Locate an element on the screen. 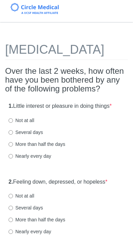 The width and height of the screenshot is (133, 237). strong: 2. is located at coordinates (11, 182).